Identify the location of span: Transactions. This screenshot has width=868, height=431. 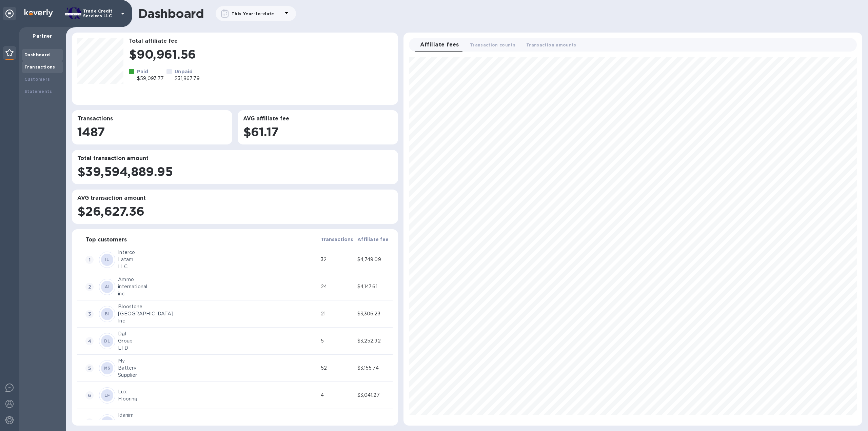
(337, 240).